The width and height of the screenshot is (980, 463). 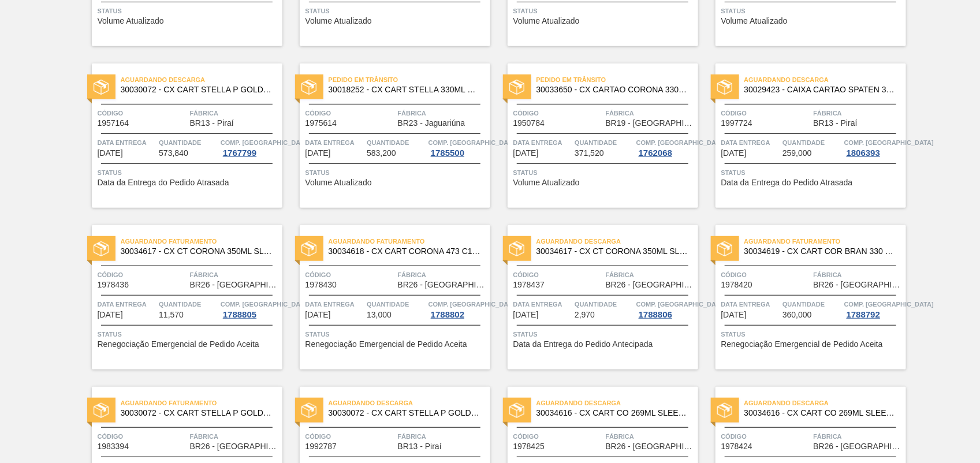 What do you see at coordinates (526, 315) in the screenshot?
I see `span: 12/08/2025` at bounding box center [526, 315].